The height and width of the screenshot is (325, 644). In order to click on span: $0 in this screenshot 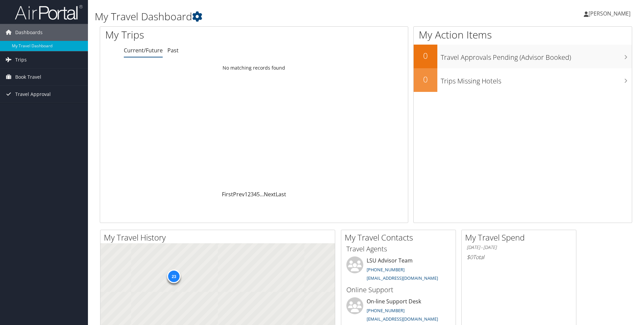, I will do `click(470, 257)`.